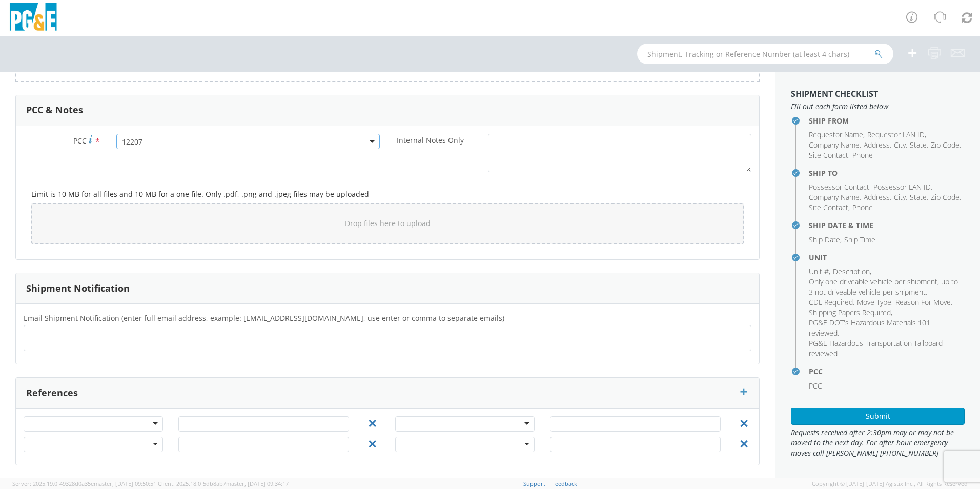  What do you see at coordinates (877, 106) in the screenshot?
I see `span: Fill out each form listed below` at bounding box center [877, 106].